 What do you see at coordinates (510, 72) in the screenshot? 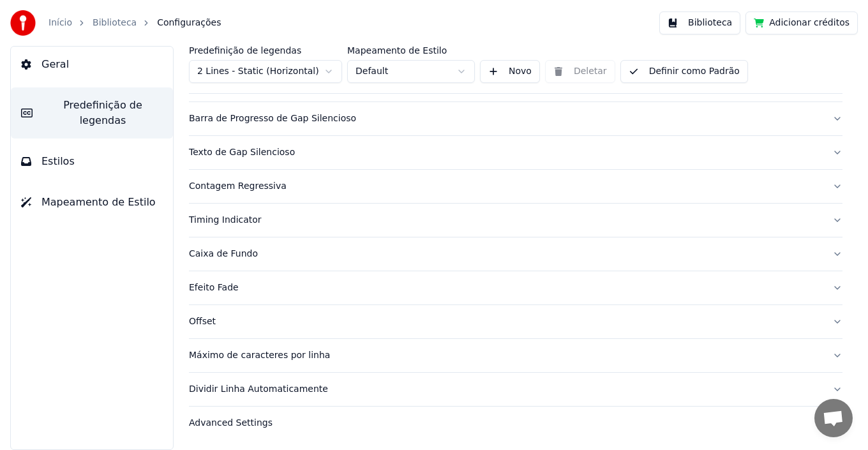
I see `button: Novo` at bounding box center [510, 72].